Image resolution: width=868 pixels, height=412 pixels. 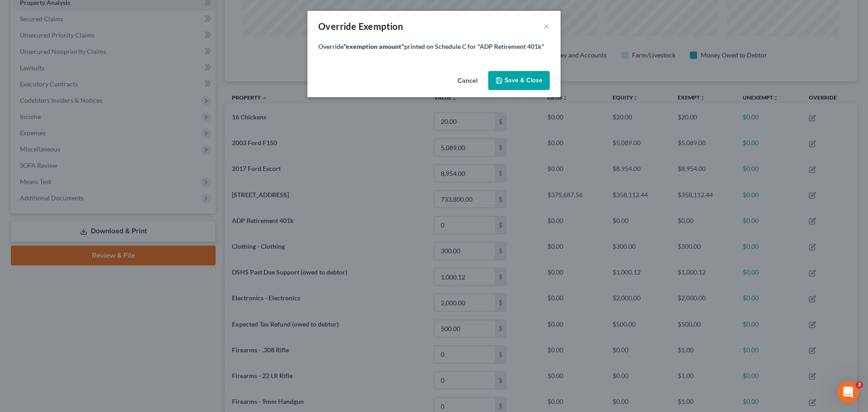 What do you see at coordinates (374, 46) in the screenshot?
I see `strong: "exemption amount"` at bounding box center [374, 46].